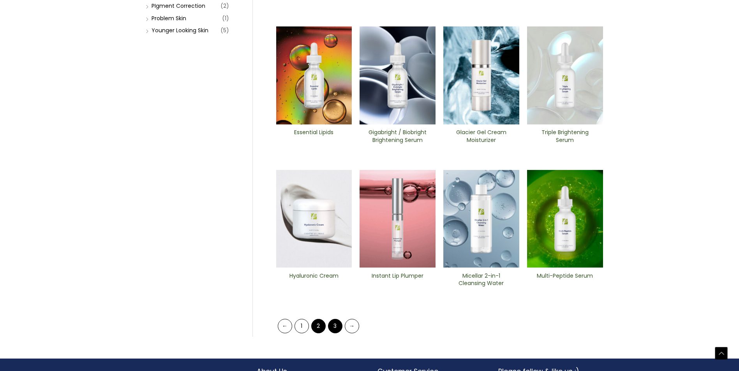 This screenshot has width=739, height=371. I want to click on img: Gigabright / Biobright Brightening Serum​, so click(397, 76).